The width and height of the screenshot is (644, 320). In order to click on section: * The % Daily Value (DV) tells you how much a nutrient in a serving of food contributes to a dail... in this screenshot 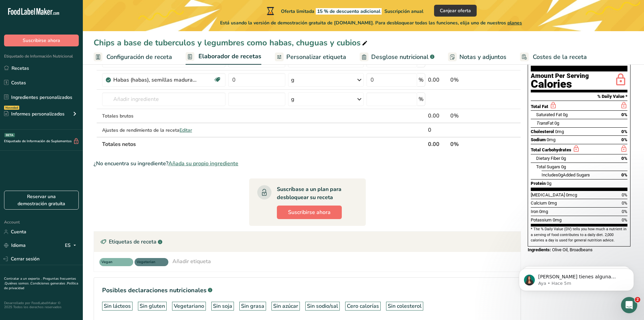, I will do `click(579, 235)`.